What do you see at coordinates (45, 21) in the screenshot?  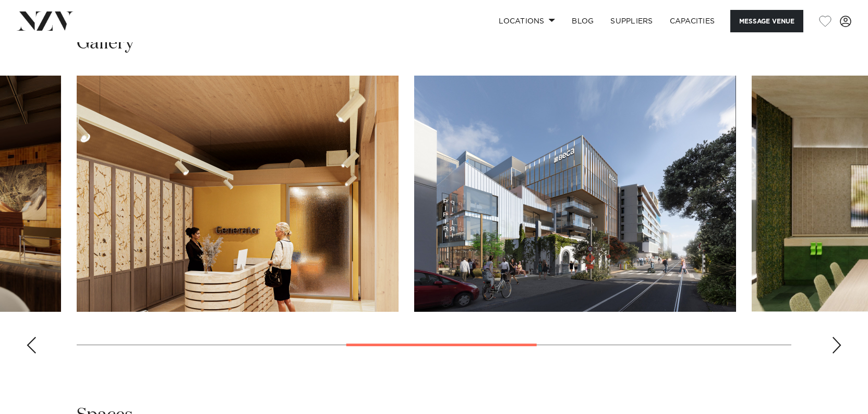 I see `img: nzv-logo.png` at bounding box center [45, 21].